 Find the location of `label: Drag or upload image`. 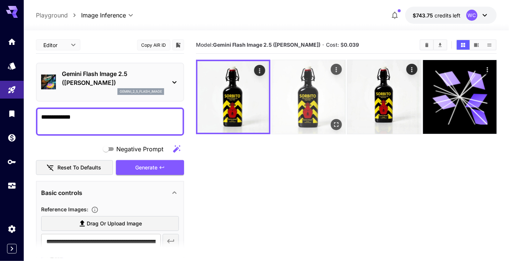

label: Drag or upload image is located at coordinates (110, 223).